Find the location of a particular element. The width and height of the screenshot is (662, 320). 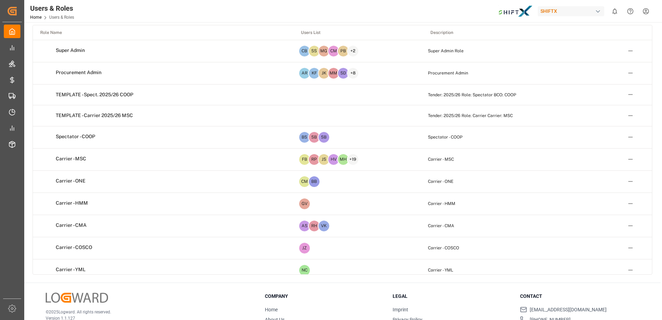

td: Carrier - YML is located at coordinates (522, 270).